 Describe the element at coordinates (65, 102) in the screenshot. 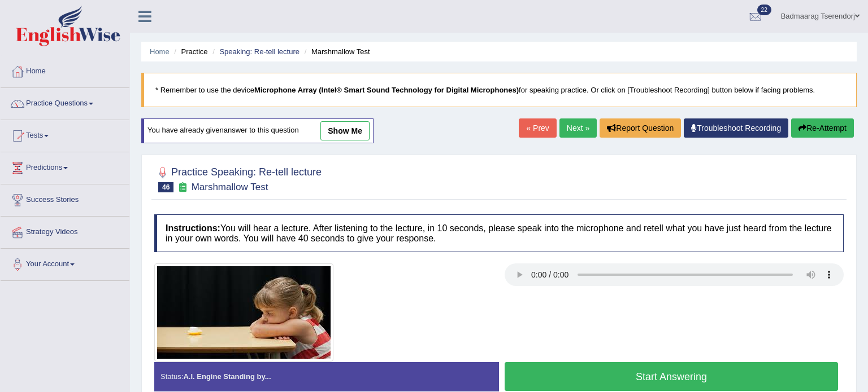

I see `a: Practice Questions` at that location.